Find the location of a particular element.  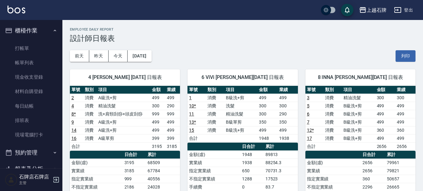

td: 17523 is located at coordinates (281, 179).